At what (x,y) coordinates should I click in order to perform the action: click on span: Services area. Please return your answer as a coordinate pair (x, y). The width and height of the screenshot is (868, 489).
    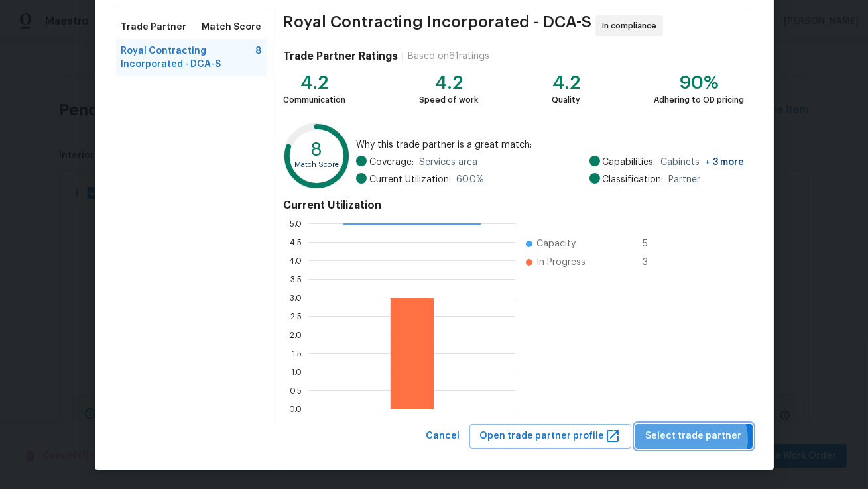
    Looking at the image, I should click on (448, 162).